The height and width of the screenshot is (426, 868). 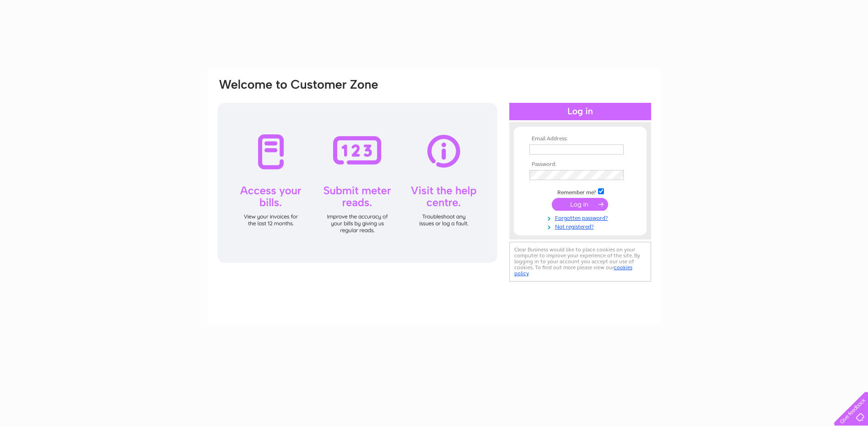 What do you see at coordinates (581, 226) in the screenshot?
I see `a: Not registered?` at bounding box center [581, 226].